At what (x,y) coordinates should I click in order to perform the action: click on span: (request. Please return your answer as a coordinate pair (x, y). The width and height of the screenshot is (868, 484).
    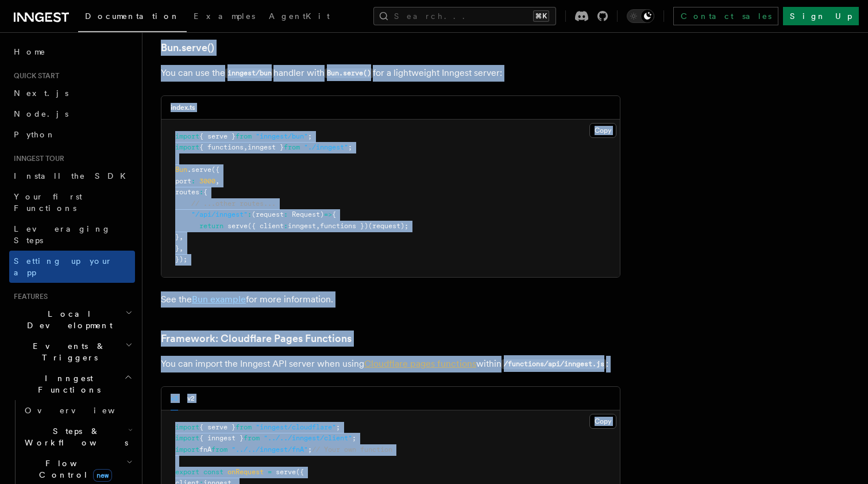
    Looking at the image, I should click on (268, 214).